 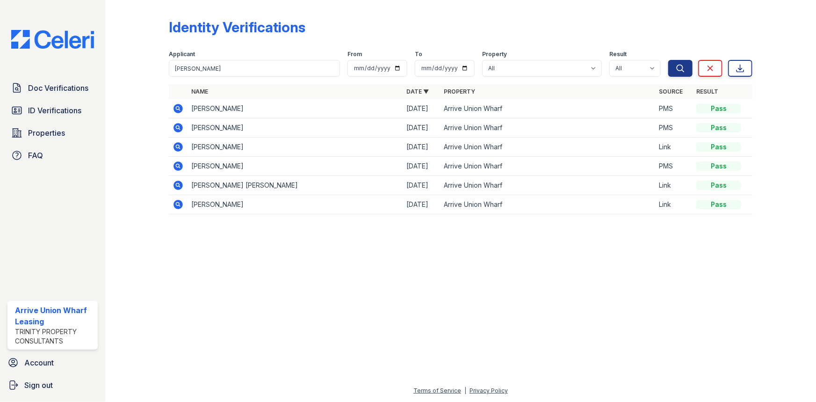 I want to click on span: Doc Verifications, so click(x=58, y=88).